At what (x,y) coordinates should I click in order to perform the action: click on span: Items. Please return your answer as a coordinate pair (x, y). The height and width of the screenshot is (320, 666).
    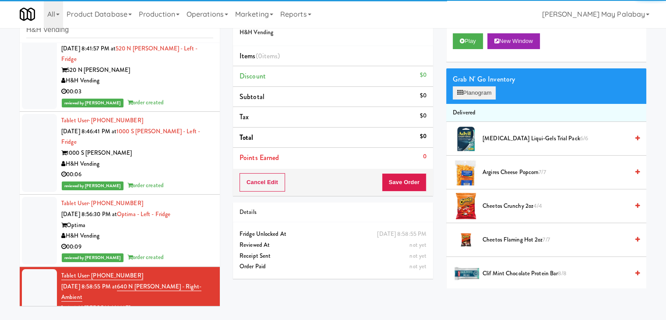
    Looking at the image, I should click on (260, 56).